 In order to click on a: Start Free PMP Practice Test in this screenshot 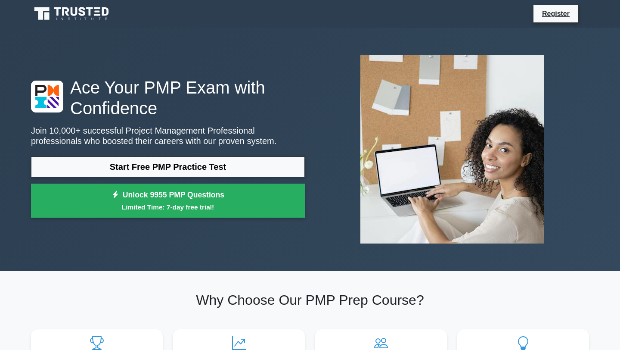, I will do `click(168, 167)`.